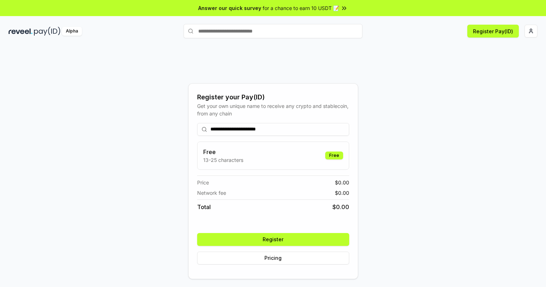 Image resolution: width=546 pixels, height=287 pixels. Describe the element at coordinates (223, 152) in the screenshot. I see `h3: Free` at that location.